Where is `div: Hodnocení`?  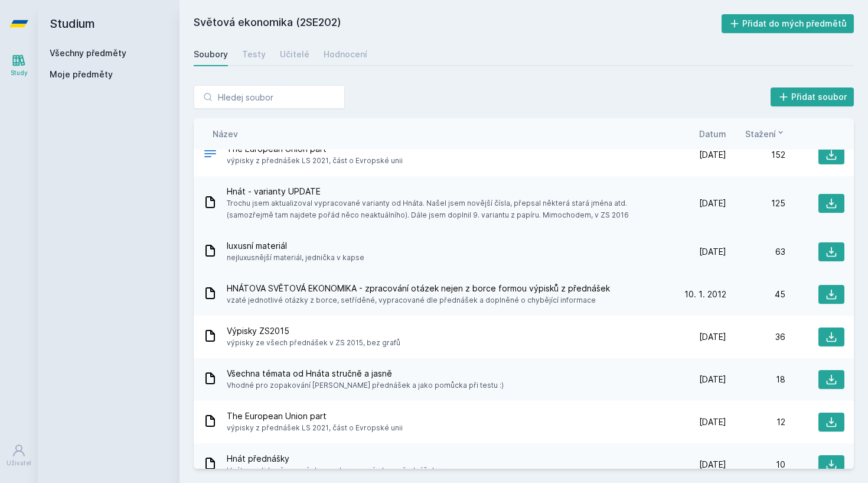
div: Hodnocení is located at coordinates (345, 54).